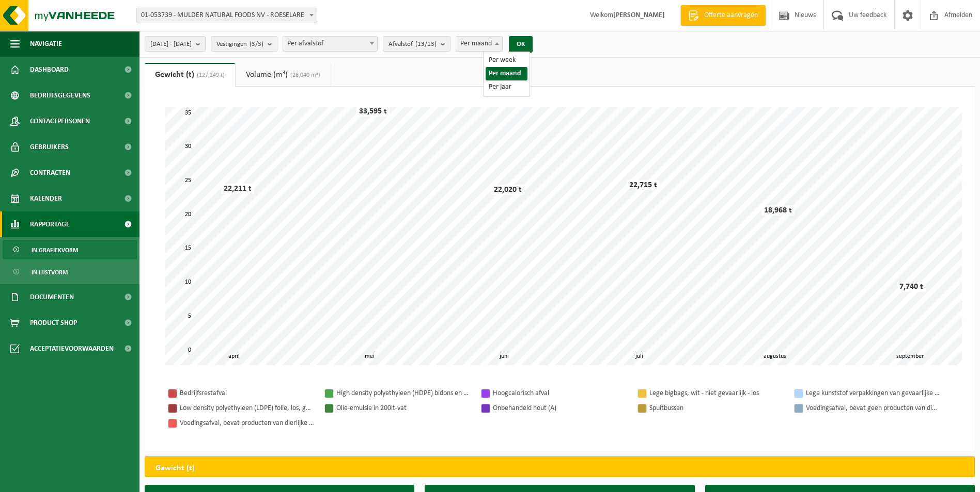  What do you see at coordinates (50, 224) in the screenshot?
I see `span: Rapportage` at bounding box center [50, 224].